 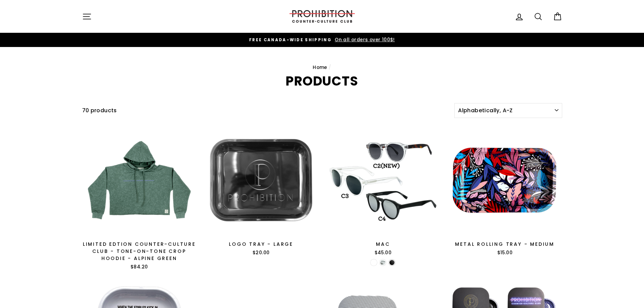 What do you see at coordinates (322, 81) in the screenshot?
I see `h1: Products` at bounding box center [322, 81].